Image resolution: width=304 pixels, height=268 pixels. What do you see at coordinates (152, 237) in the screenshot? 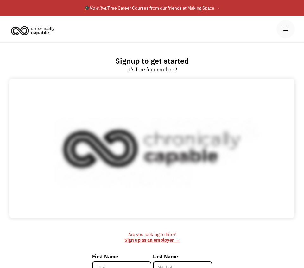
I see `div: Are you looking to hire? ‍` at bounding box center [152, 237].